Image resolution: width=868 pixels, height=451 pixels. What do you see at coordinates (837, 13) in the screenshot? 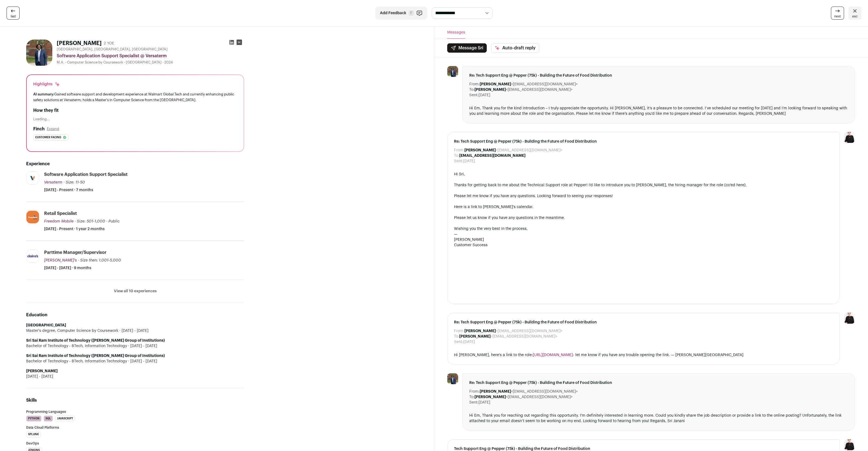
I see `a: next` at bounding box center [837, 13].